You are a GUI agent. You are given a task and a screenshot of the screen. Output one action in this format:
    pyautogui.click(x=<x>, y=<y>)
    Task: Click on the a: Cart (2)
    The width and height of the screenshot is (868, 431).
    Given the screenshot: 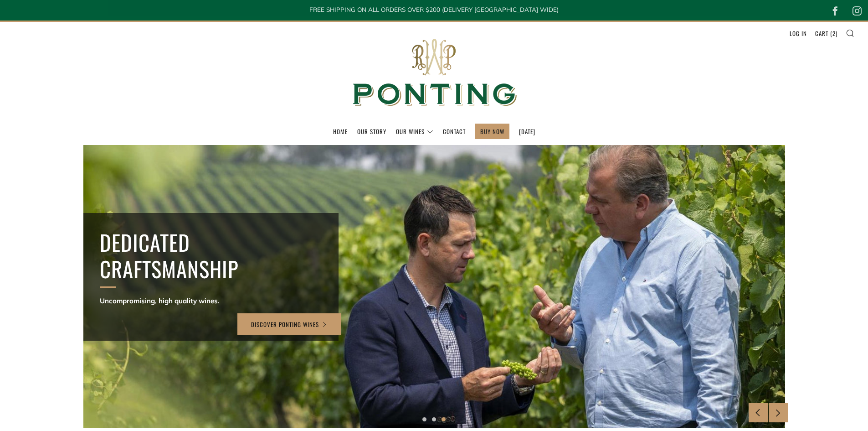 What is the action you would take?
    pyautogui.click(x=826, y=34)
    